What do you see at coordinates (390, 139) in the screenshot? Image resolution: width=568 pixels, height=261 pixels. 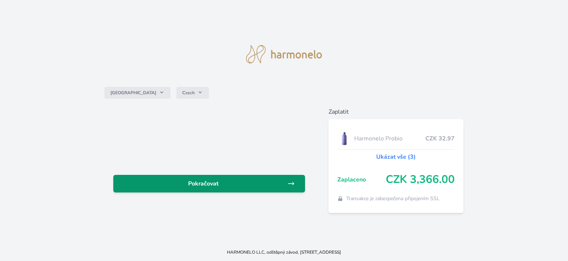 I see `span: Harmonelo Probio` at bounding box center [390, 139].